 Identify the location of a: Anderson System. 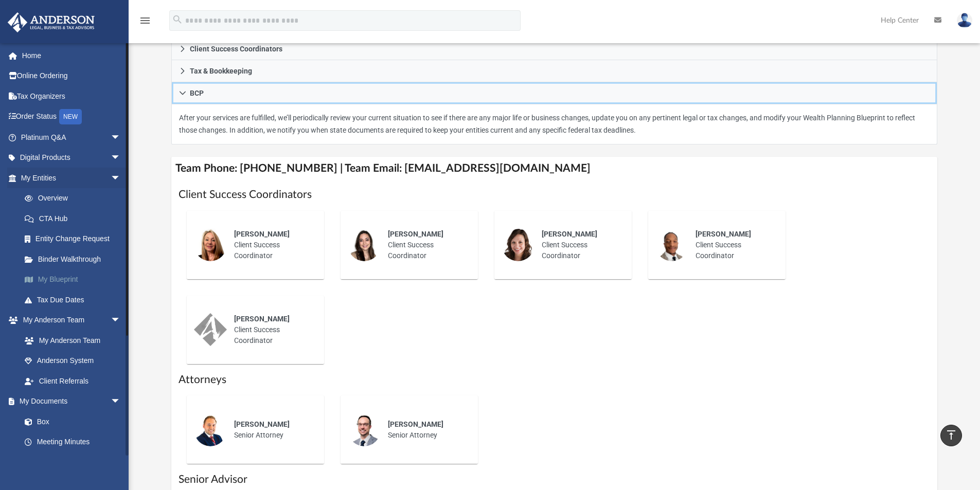
(72, 361).